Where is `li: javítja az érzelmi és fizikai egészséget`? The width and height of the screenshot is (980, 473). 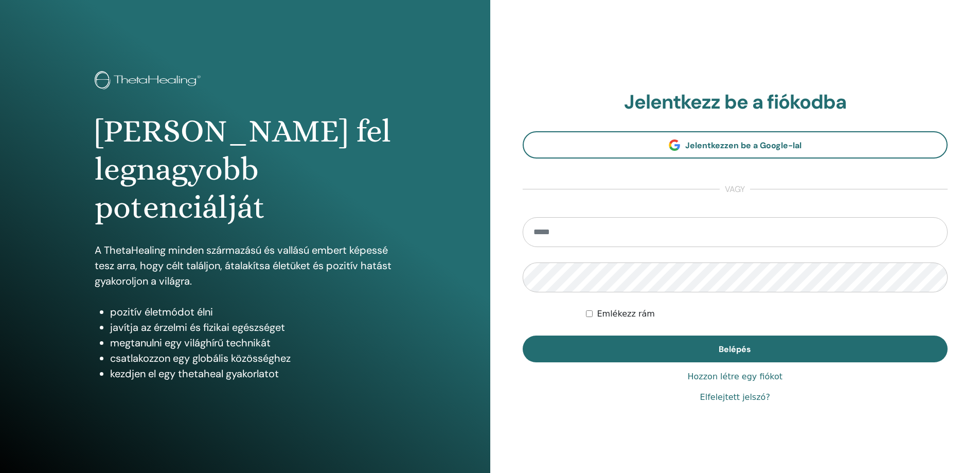 li: javítja az érzelmi és fizikai egészséget is located at coordinates (252, 327).